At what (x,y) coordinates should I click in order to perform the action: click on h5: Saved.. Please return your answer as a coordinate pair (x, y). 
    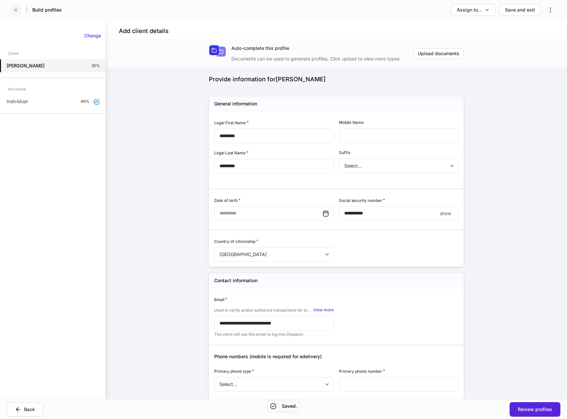
    Looking at the image, I should click on (290, 406).